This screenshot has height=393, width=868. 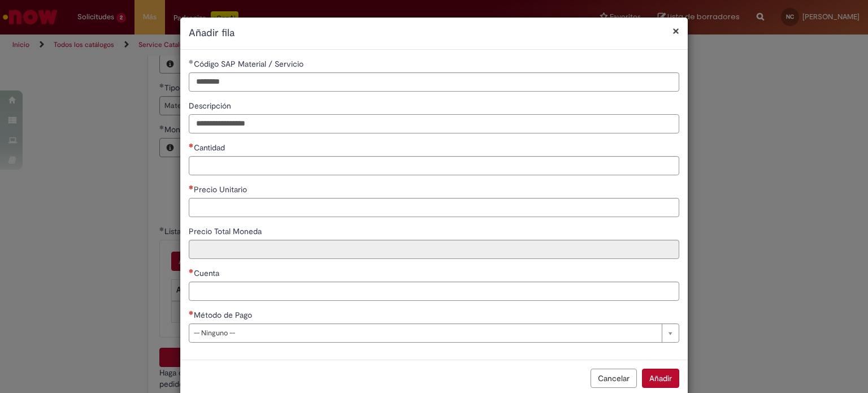 What do you see at coordinates (434, 124) in the screenshot?
I see `input: Descripción` at bounding box center [434, 124].